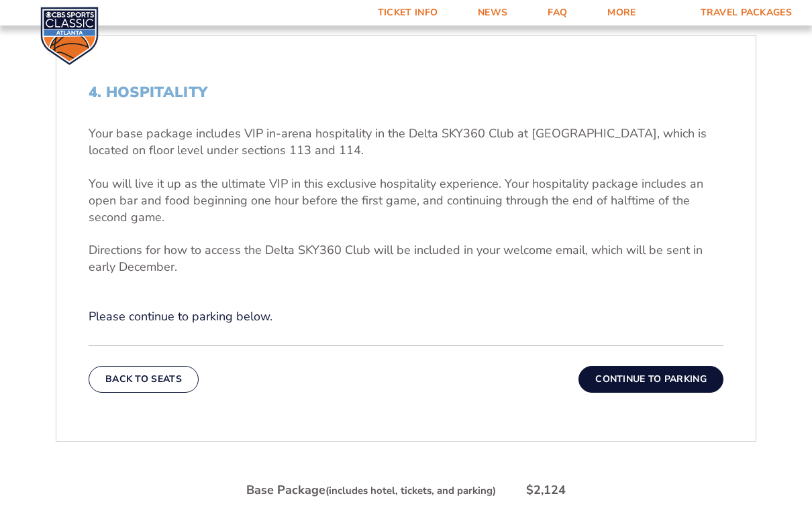 The image size is (812, 506). Describe the element at coordinates (406, 92) in the screenshot. I see `h2: 4. Hospitality` at that location.